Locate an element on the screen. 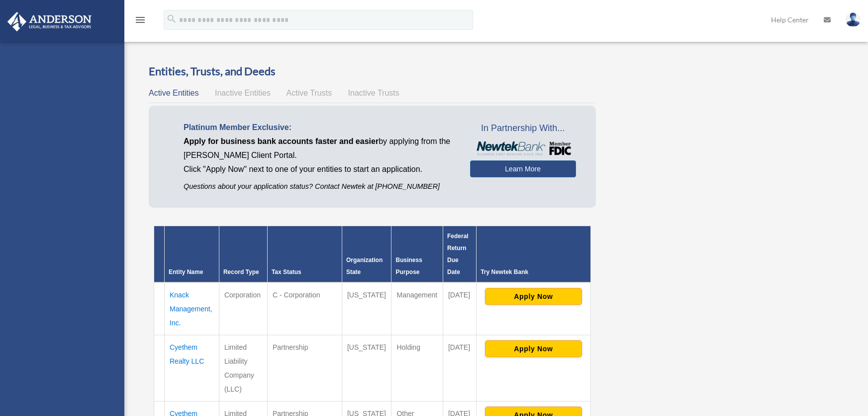 The image size is (868, 416). th: Entity Name is located at coordinates (192, 254).